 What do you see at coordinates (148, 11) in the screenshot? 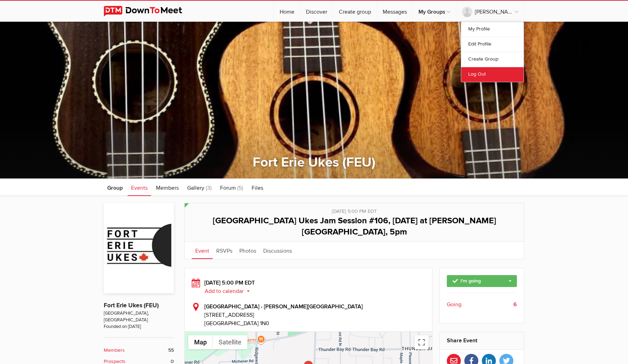
I see `img: DownToMeet` at bounding box center [148, 11].